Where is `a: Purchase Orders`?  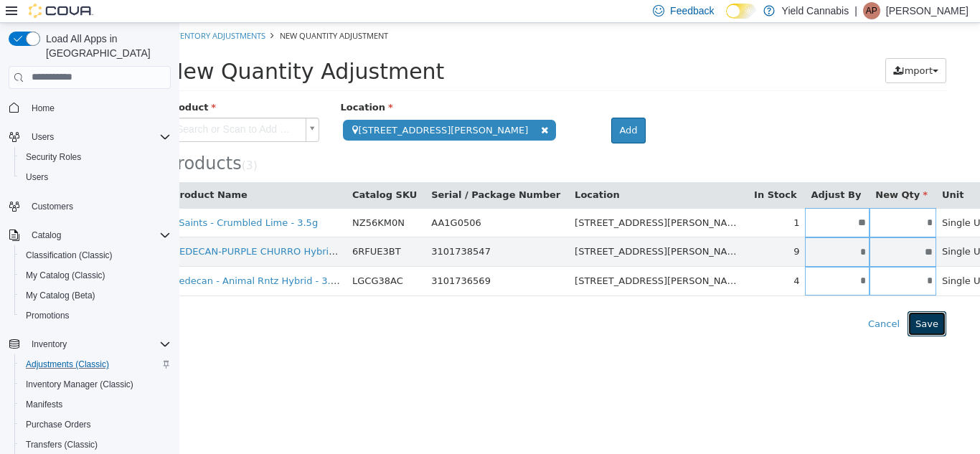 a: Purchase Orders is located at coordinates (58, 425).